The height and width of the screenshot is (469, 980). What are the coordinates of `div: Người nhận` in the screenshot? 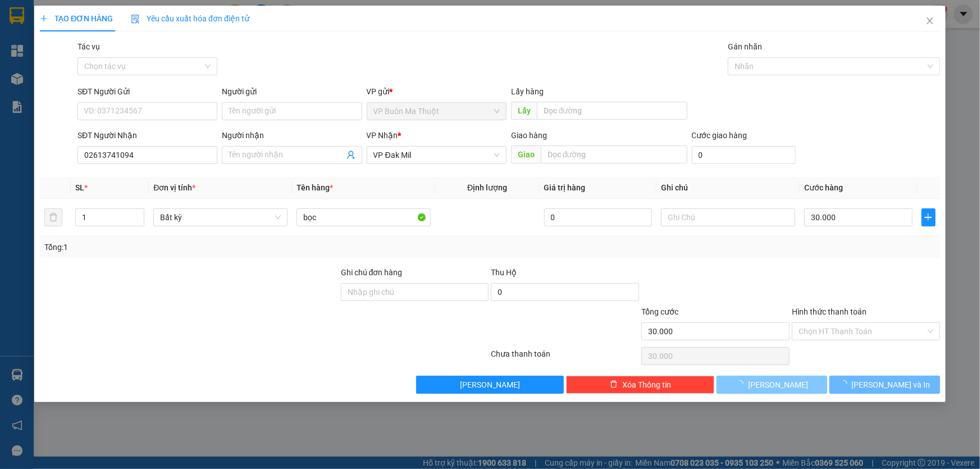 It's located at (292, 136).